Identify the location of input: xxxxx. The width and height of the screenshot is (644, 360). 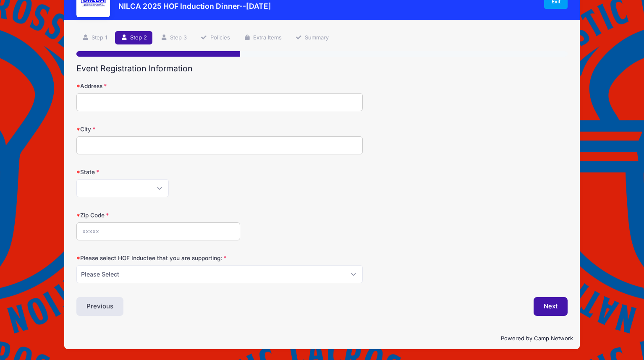
(158, 231).